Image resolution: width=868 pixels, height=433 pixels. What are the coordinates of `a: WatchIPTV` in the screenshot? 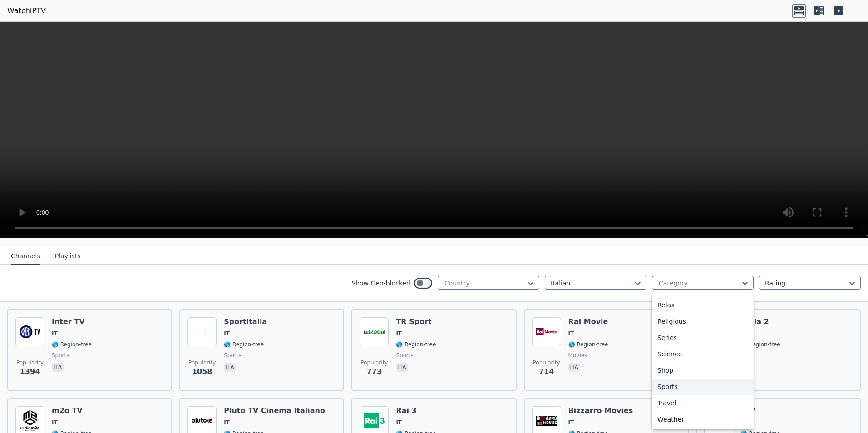 It's located at (26, 11).